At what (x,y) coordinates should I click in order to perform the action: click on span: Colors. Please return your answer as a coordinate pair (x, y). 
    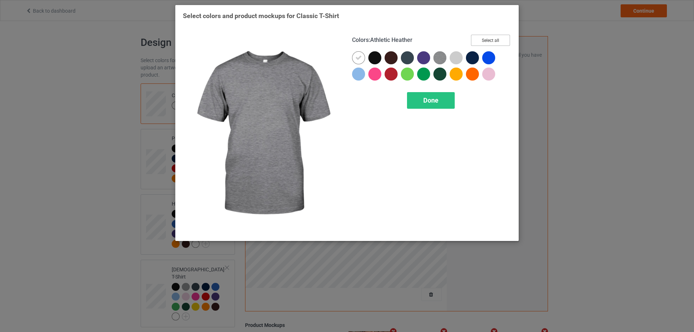
    Looking at the image, I should click on (360, 40).